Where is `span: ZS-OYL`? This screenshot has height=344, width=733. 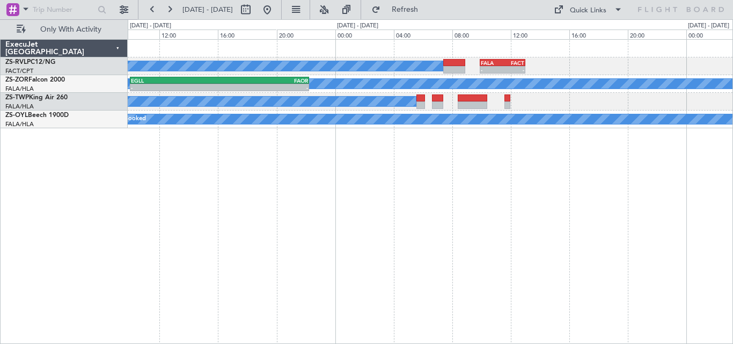 span: ZS-OYL is located at coordinates (17, 115).